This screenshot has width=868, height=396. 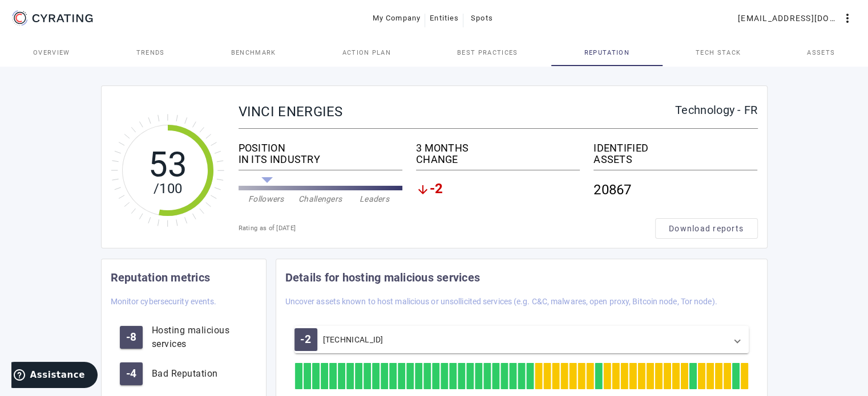 What do you see at coordinates (675, 159) in the screenshot?
I see `div: ASSETS` at bounding box center [675, 159].